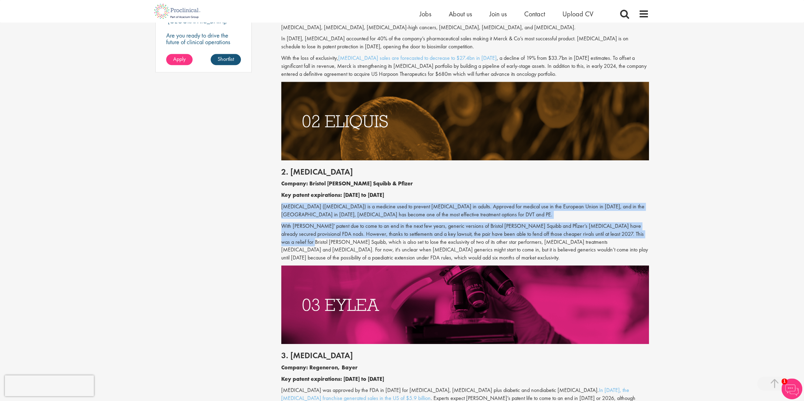 The height and width of the screenshot is (401, 804). I want to click on span: Contact, so click(534, 14).